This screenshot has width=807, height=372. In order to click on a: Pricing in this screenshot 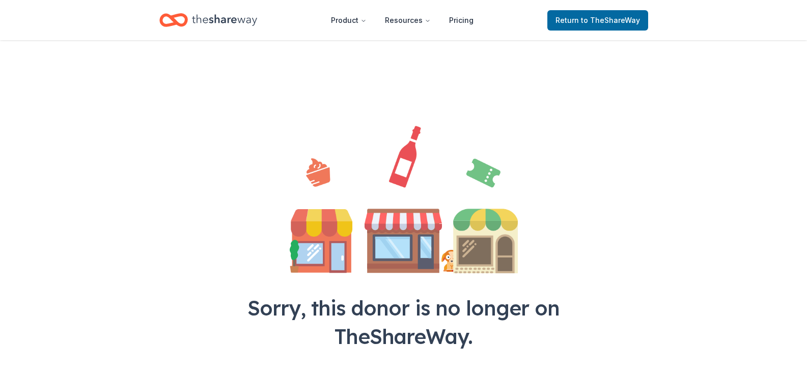, I will do `click(461, 20)`.